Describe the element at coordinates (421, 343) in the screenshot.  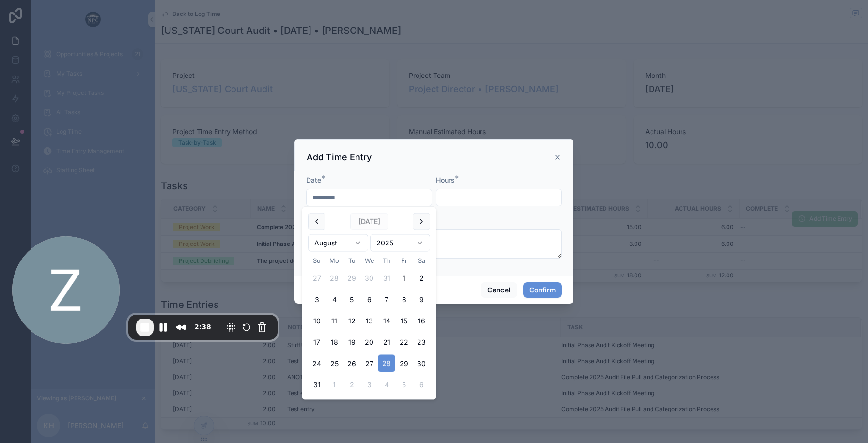
I see `button: Saturday, August 23rd, 2025` at that location.